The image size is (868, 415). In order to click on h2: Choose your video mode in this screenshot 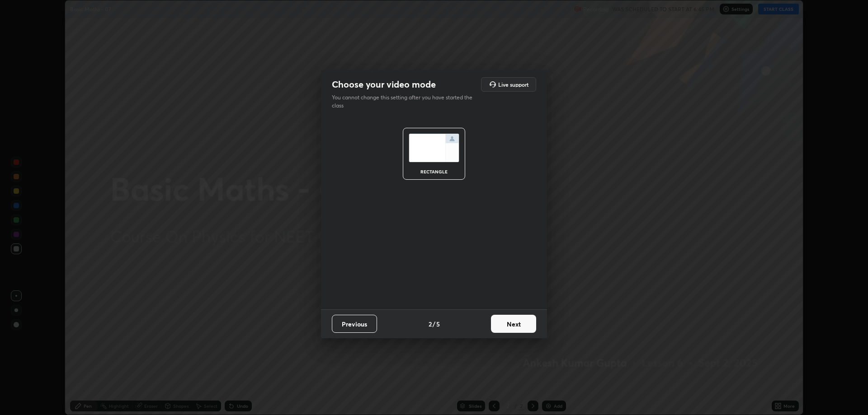, I will do `click(383, 85)`.